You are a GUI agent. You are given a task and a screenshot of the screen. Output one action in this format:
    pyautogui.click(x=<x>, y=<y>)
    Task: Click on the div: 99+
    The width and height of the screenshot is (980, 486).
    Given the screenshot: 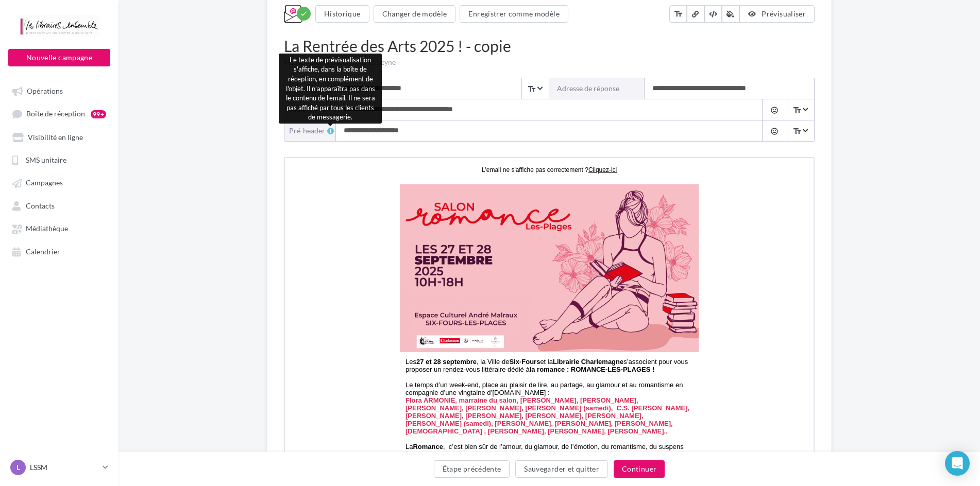 What is the action you would take?
    pyautogui.click(x=99, y=114)
    